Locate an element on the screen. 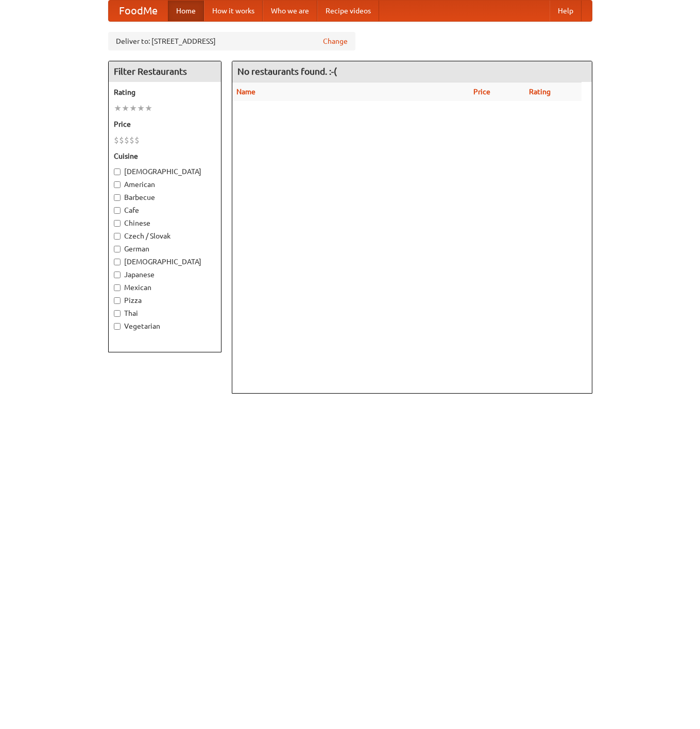 The image size is (700, 729). a: Help is located at coordinates (566, 11).